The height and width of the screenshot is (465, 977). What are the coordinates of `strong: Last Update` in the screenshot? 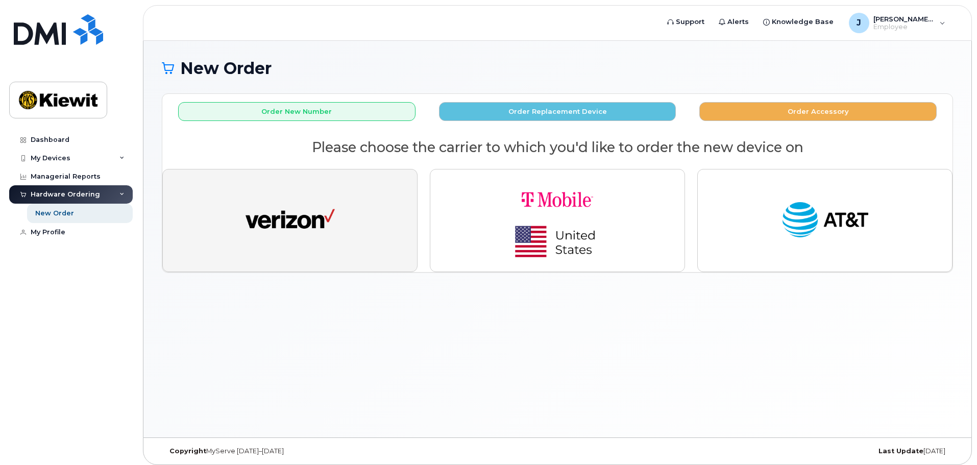 It's located at (901, 451).